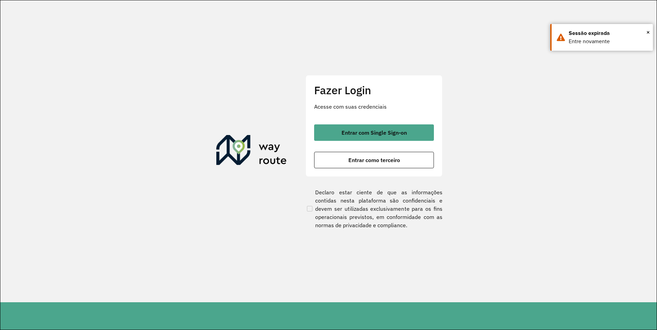  I want to click on span: Entrar como terceiro, so click(374, 160).